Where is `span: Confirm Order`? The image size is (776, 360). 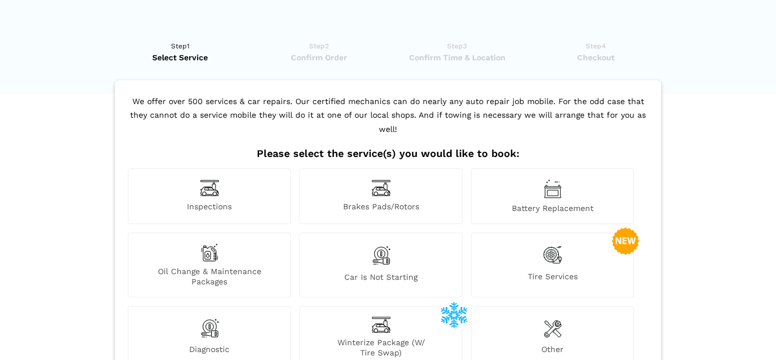
span: Confirm Order is located at coordinates (319, 57).